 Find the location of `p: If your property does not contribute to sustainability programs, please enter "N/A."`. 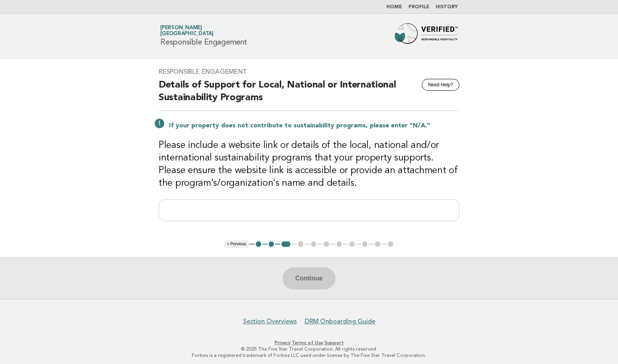

p: If your property does not contribute to sustainability programs, please enter "N/A." is located at coordinates (314, 126).